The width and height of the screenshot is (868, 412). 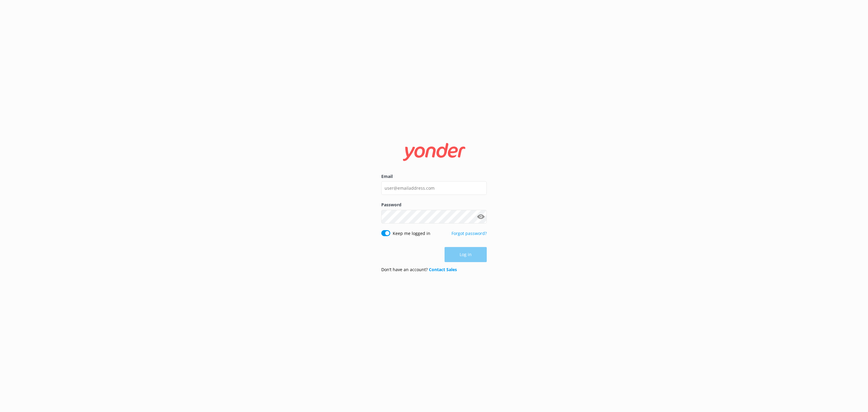 What do you see at coordinates (411, 233) in the screenshot?
I see `label: Keep me logged in` at bounding box center [411, 233].